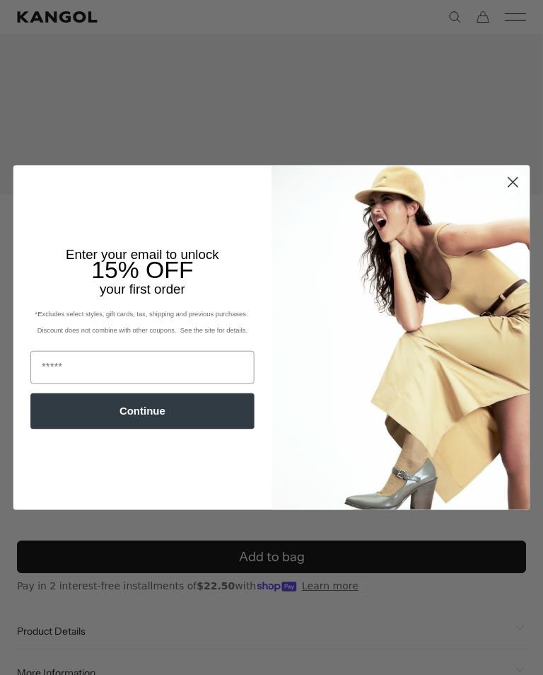 Image resolution: width=543 pixels, height=675 pixels. I want to click on button: Close dialog, so click(513, 182).